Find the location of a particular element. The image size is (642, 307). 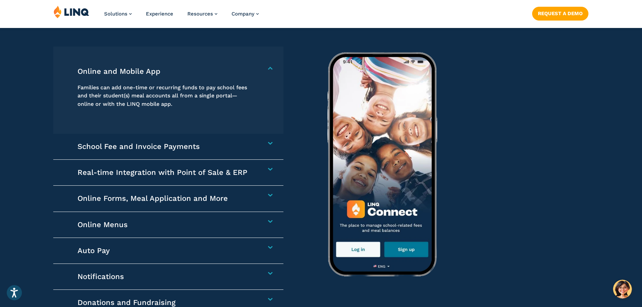

a: Experience is located at coordinates (159, 14).